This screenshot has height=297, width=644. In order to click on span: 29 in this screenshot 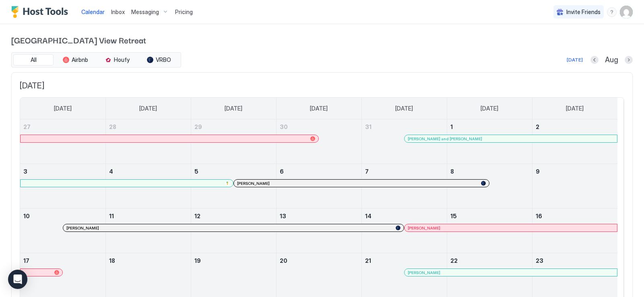, I will do `click(198, 127)`.